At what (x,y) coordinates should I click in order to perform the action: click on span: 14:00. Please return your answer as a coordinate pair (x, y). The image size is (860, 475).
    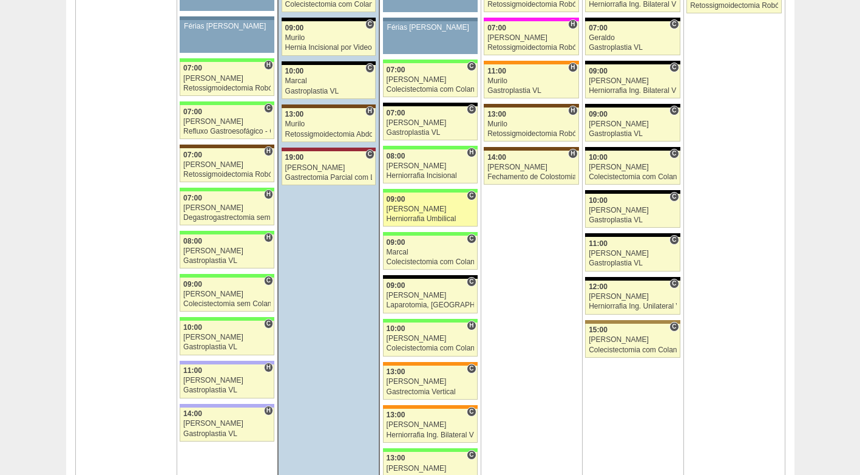
    Looking at the image, I should click on (192, 413).